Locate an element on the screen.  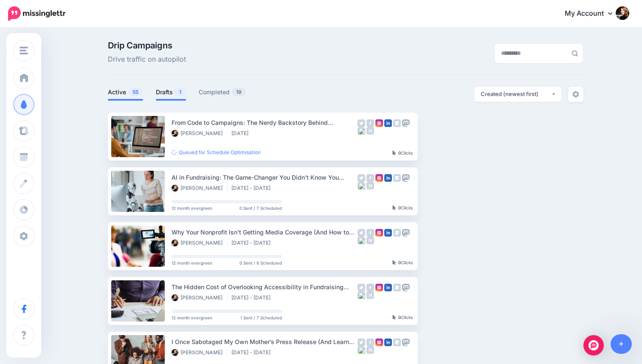
span: Drip Campaigns is located at coordinates (147, 45).